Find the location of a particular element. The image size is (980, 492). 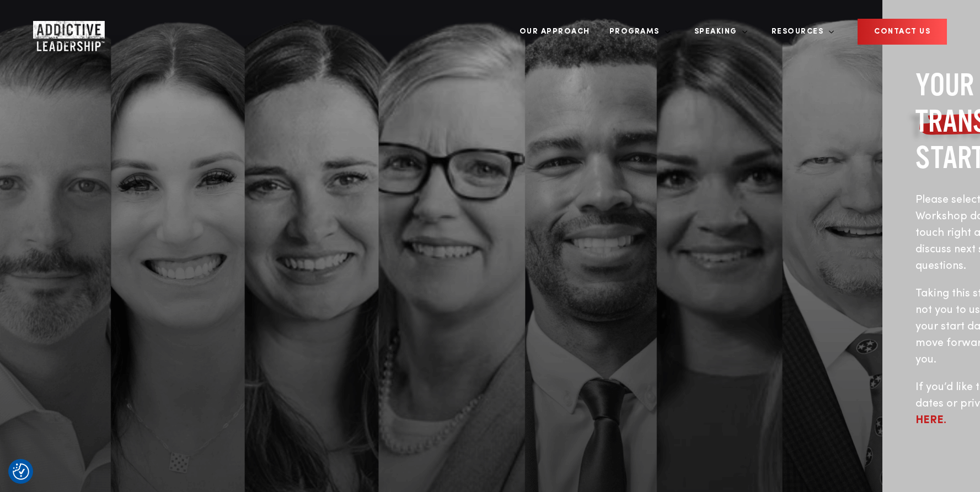

a: Speaking is located at coordinates (717, 32).